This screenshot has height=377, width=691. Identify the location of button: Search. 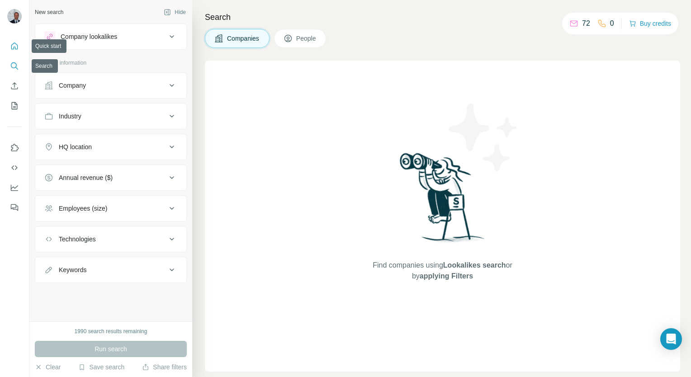
(14, 66).